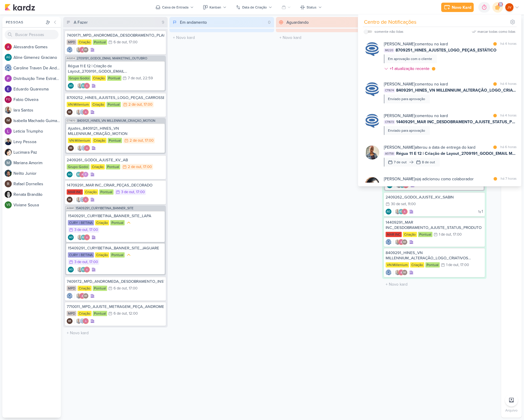 The width and height of the screenshot is (524, 420). What do you see at coordinates (221, 38) in the screenshot?
I see `input: + Novo kard` at bounding box center [221, 38].